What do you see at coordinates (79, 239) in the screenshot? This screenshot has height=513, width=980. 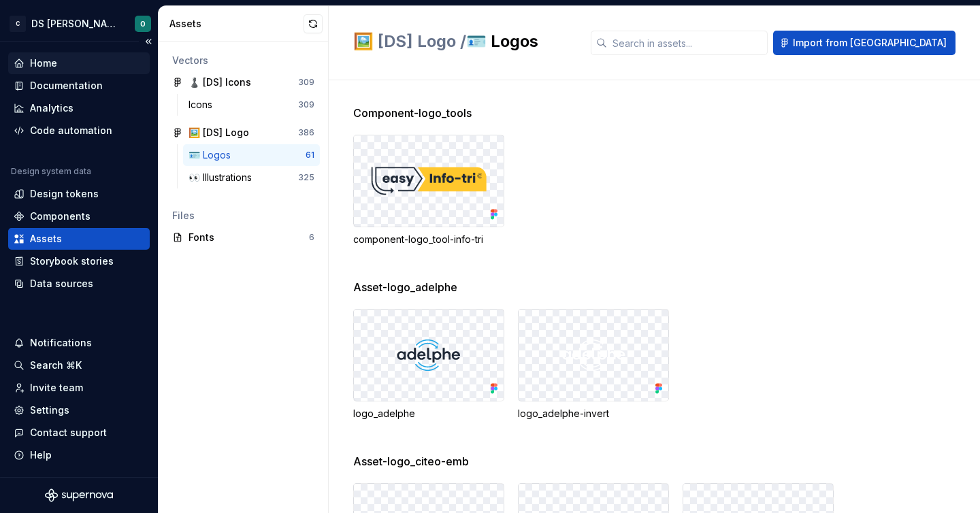 I see `a: Assets` at bounding box center [79, 239].